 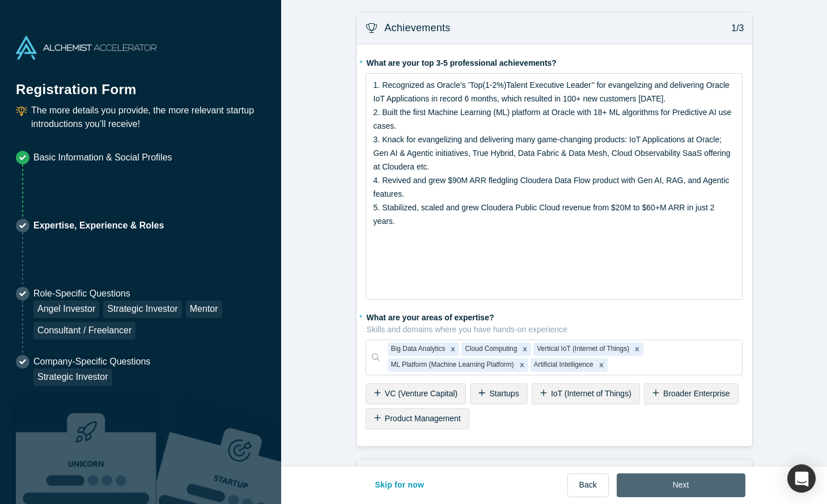 What do you see at coordinates (602, 365) in the screenshot?
I see `div: Remove Artificial Intelligence` at bounding box center [602, 365].